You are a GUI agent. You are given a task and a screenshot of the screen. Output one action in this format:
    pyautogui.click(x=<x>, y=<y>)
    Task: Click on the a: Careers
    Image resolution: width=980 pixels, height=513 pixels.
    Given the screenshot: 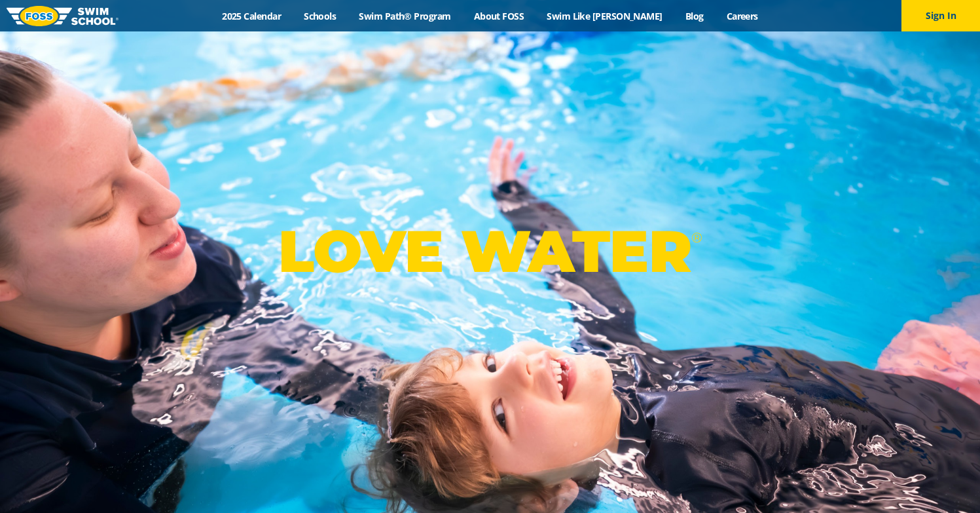 What is the action you would take?
    pyautogui.click(x=742, y=16)
    